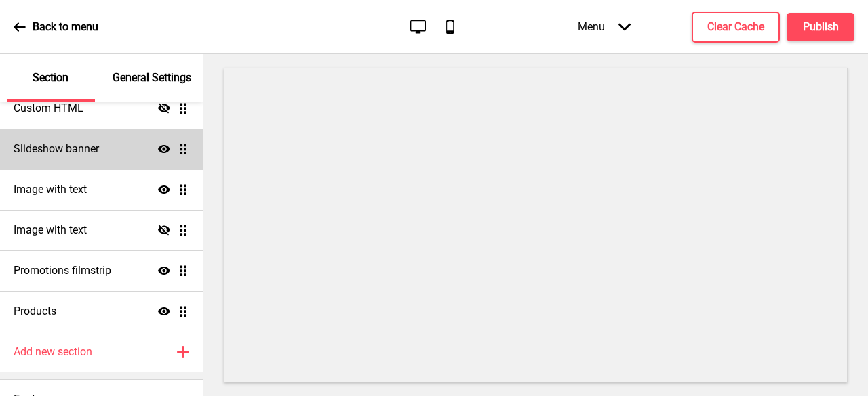  Describe the element at coordinates (152, 78) in the screenshot. I see `p: General Settings` at that location.